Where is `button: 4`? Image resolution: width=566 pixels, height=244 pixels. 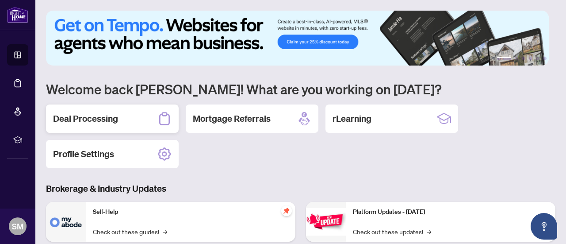
button: 4 is located at coordinates (531, 58).